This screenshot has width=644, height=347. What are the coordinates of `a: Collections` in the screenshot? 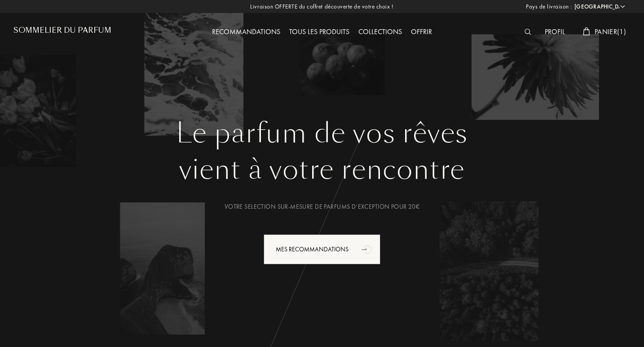 It's located at (380, 32).